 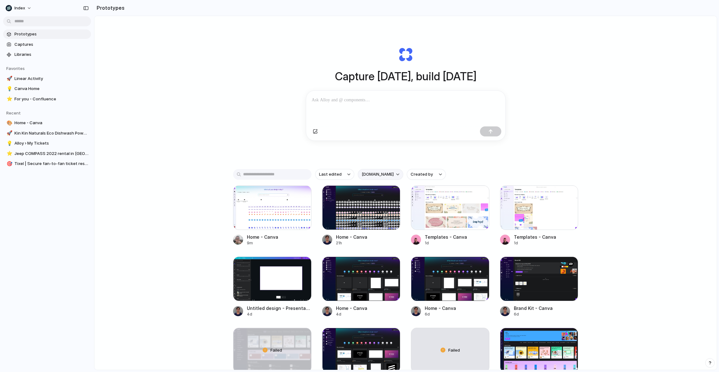 What do you see at coordinates (47, 99) in the screenshot?
I see `div: ⭐For you - Confluence` at bounding box center [47, 99].